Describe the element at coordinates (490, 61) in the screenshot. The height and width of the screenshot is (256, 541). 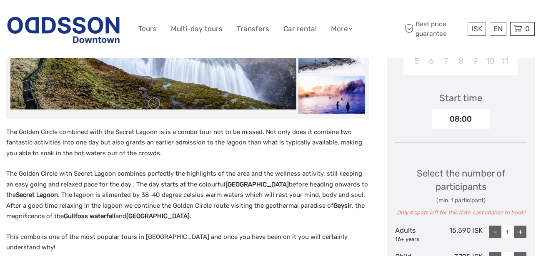
I see `div: Choose Friday, October 10th, 2025` at that location.